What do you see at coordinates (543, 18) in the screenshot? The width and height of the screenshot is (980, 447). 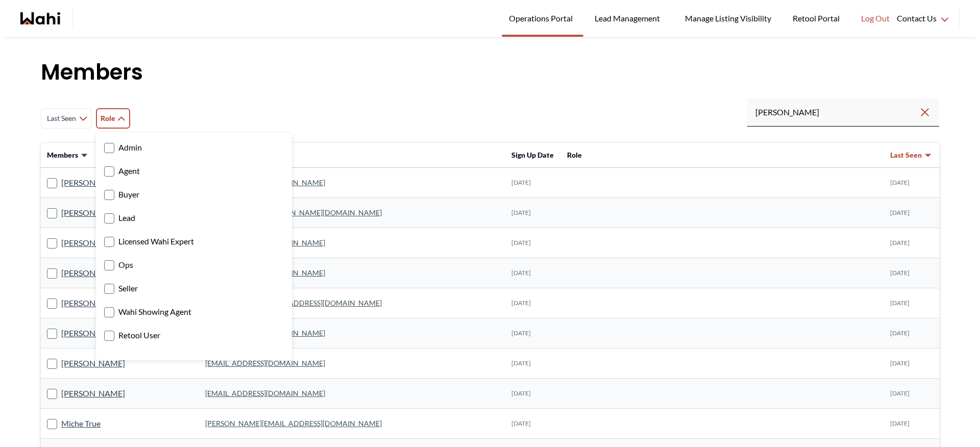 I see `span: Operations Portal` at bounding box center [543, 18].